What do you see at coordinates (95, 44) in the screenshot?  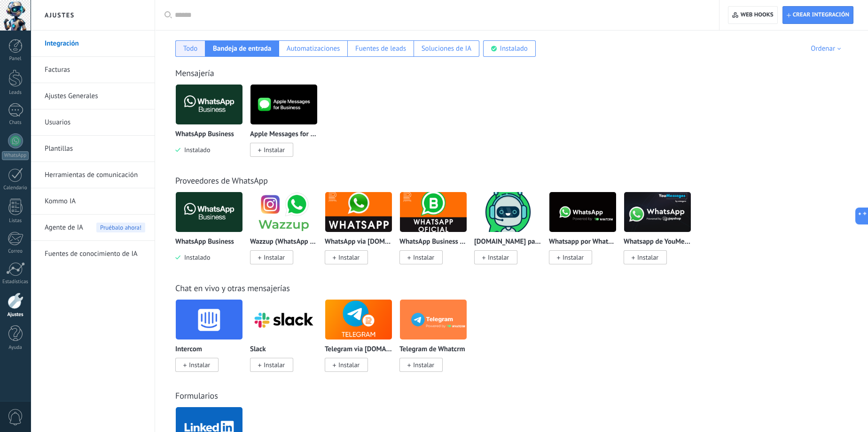 I see `a: Integración` at bounding box center [95, 44].